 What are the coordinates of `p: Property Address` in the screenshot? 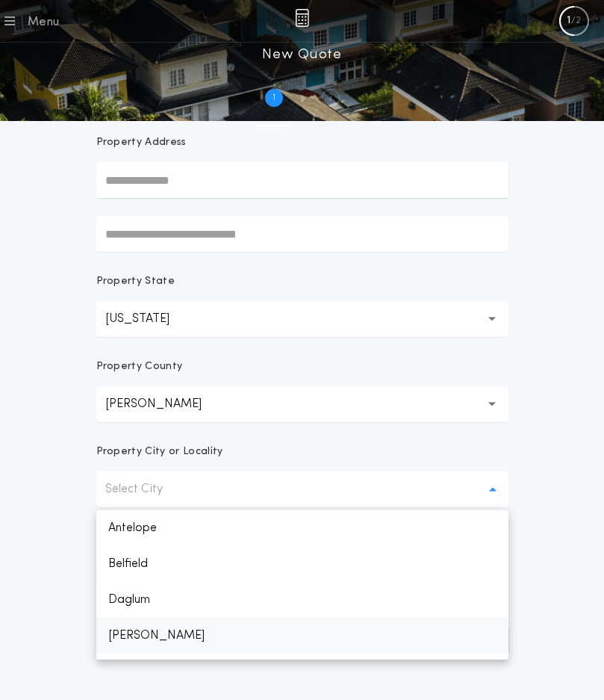 It's located at (302, 143).